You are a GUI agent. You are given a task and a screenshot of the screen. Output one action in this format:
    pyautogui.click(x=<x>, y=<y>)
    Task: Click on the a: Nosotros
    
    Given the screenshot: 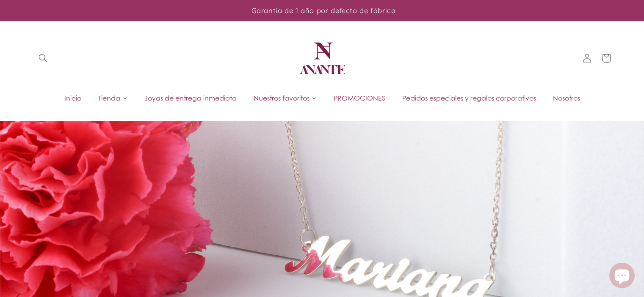 What is the action you would take?
    pyautogui.click(x=567, y=98)
    